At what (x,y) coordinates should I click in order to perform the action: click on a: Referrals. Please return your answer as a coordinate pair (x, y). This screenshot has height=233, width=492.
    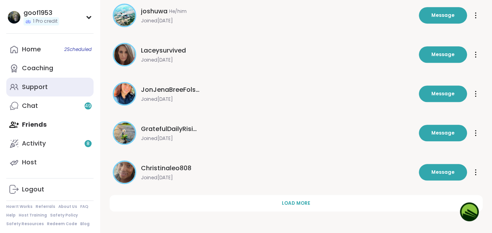
    Looking at the image, I should click on (45, 206).